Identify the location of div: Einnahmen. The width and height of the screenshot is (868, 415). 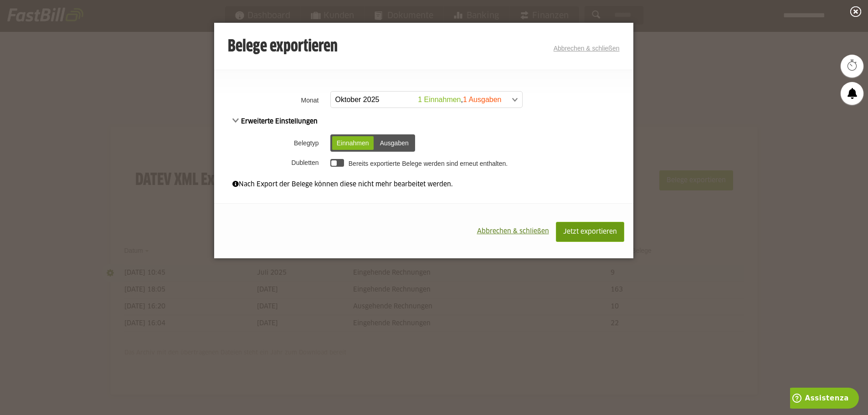
(353, 143).